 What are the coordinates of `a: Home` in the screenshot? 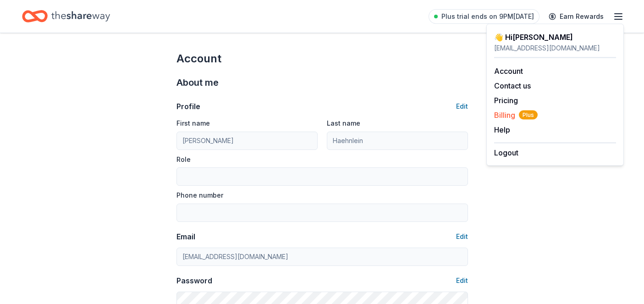 It's located at (66, 16).